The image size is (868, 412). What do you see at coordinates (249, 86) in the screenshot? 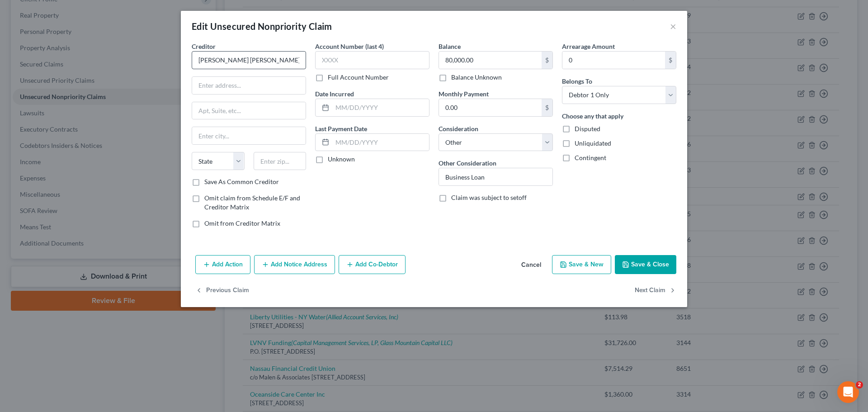
I see `input: Enter address...` at bounding box center [249, 86].